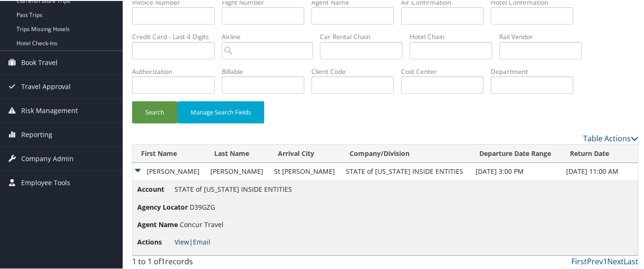 This screenshot has width=644, height=269. What do you see at coordinates (39, 62) in the screenshot?
I see `span: Book Travel` at bounding box center [39, 62].